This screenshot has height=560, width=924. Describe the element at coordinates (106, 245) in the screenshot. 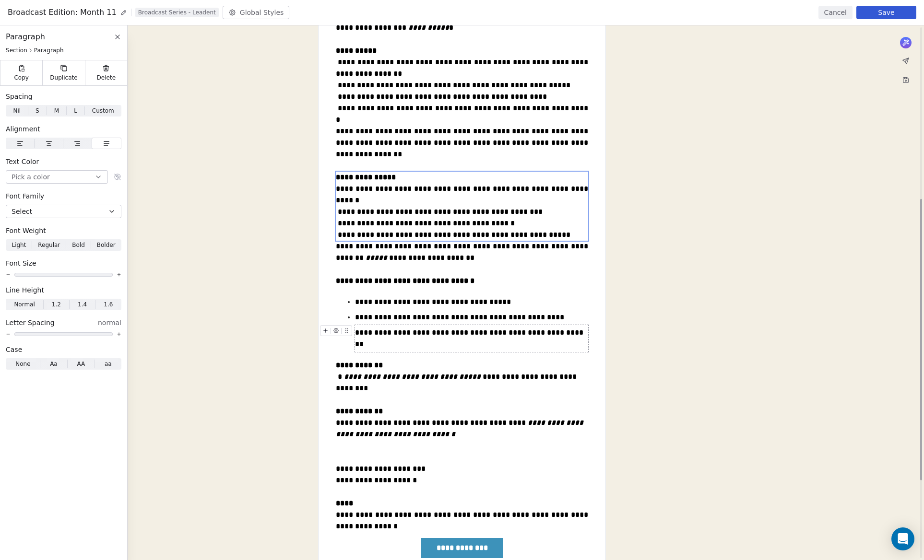

I see `span: Bolder` at that location.